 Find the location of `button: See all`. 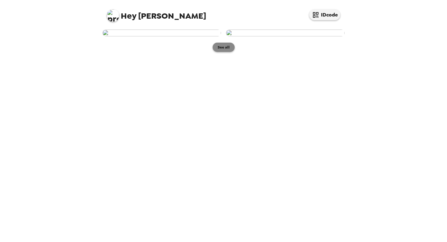

button: See all is located at coordinates (224, 47).